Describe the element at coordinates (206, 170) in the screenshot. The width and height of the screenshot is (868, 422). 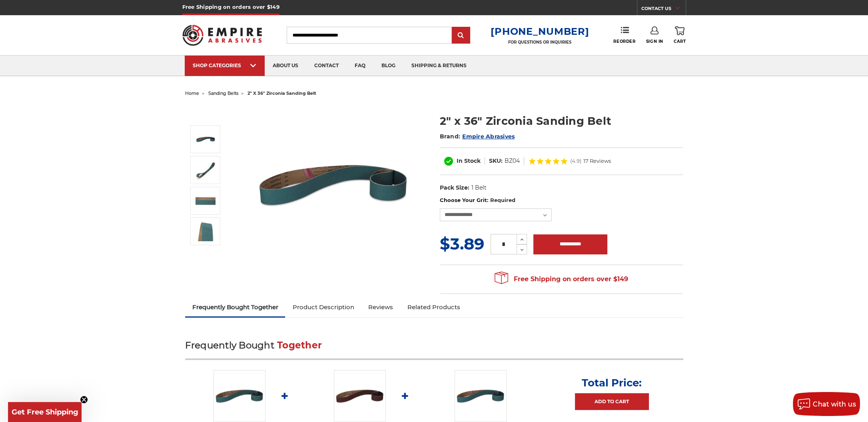
I see `img: 2" x 36" Zirconia Sanding Belt` at that location.